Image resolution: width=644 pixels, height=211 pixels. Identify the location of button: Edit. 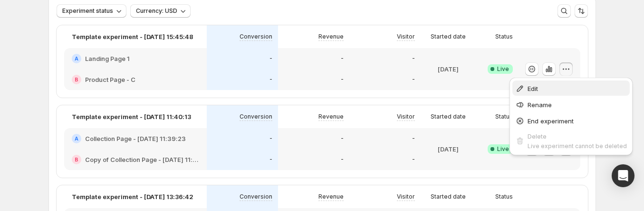
(571, 88).